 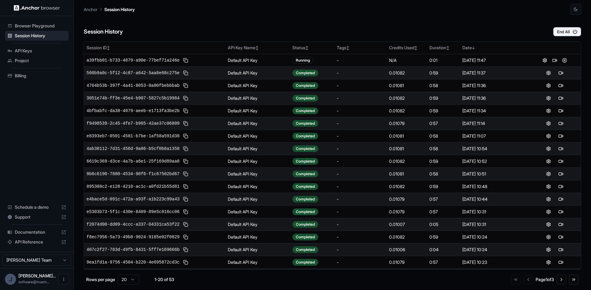 I want to click on div: Page 1 of 3, so click(x=544, y=279).